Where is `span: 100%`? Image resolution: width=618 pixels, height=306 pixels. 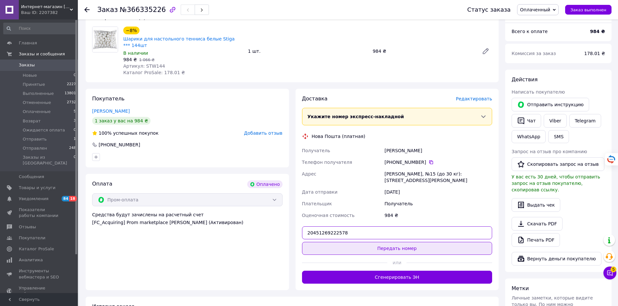
span: 100% is located at coordinates (105, 133).